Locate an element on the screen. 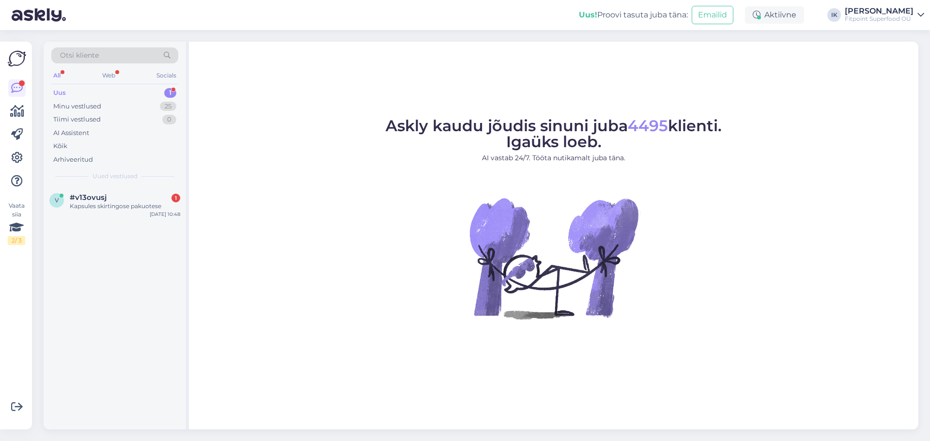 The image size is (930, 441). div: All is located at coordinates (57, 76).